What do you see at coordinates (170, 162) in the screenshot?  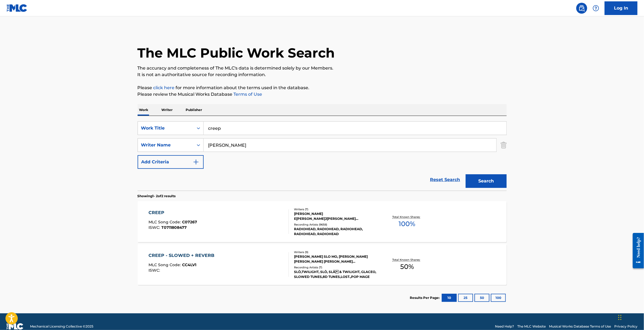 I see `button: Add Criteria` at bounding box center [170, 162].